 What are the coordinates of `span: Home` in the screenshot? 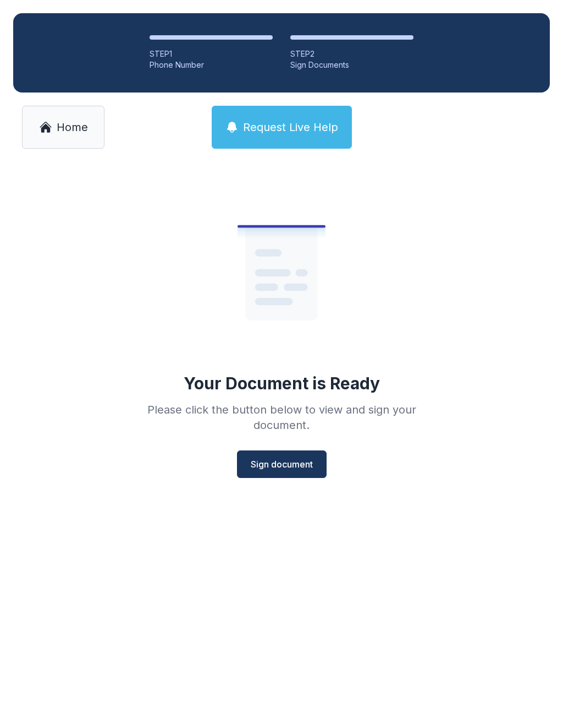 It's located at (72, 127).